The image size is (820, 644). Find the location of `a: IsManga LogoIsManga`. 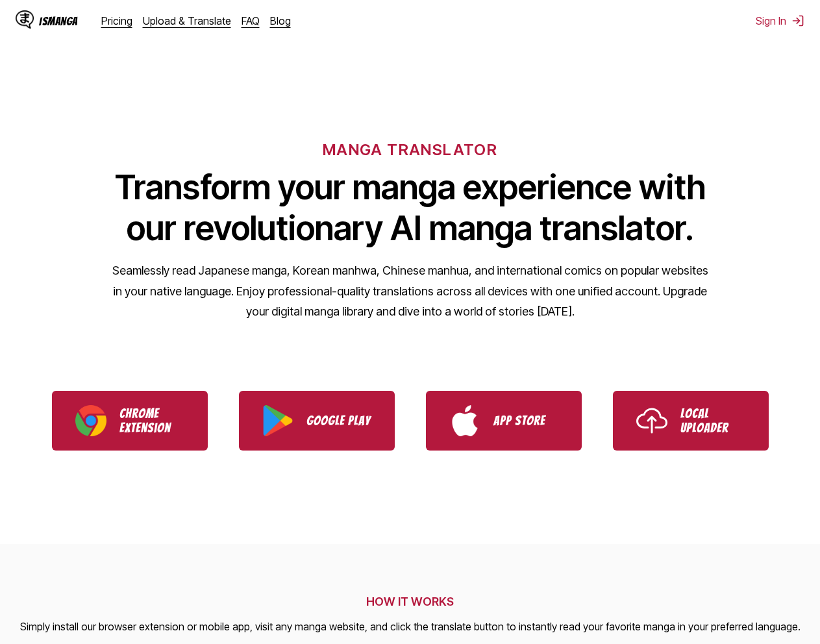

a: IsManga LogoIsManga is located at coordinates (58, 21).